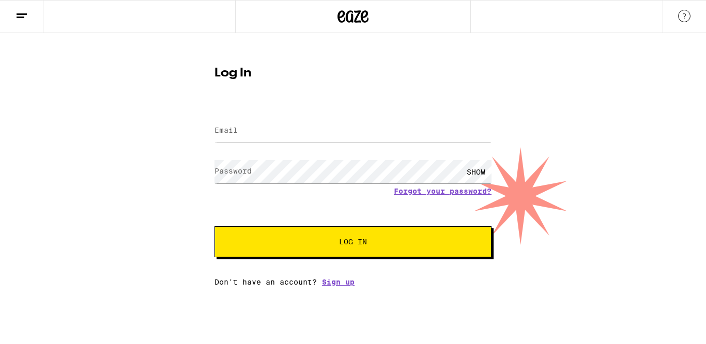  I want to click on label: Password, so click(233, 171).